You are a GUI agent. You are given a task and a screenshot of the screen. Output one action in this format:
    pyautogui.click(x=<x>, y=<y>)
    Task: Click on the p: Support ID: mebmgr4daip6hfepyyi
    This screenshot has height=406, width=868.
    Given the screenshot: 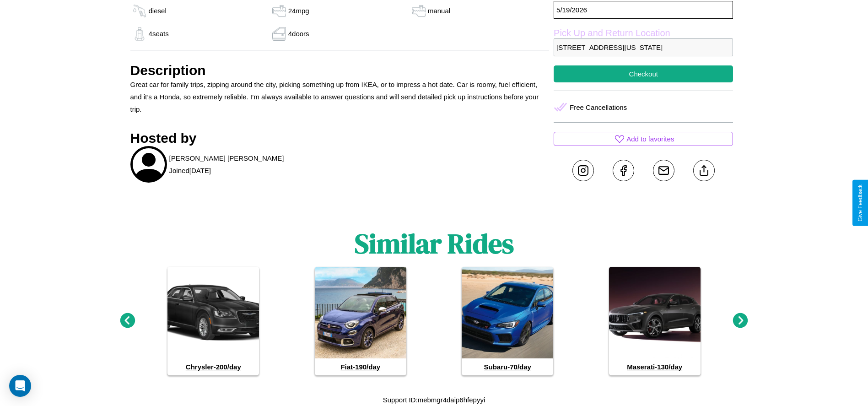 What is the action you would take?
    pyautogui.click(x=434, y=399)
    